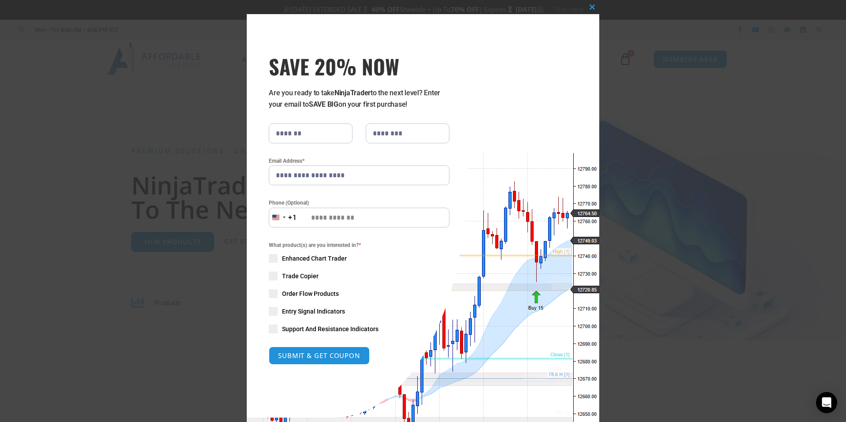 This screenshot has height=422, width=846. What do you see at coordinates (313, 311) in the screenshot?
I see `span: Entry Signal Indicators` at bounding box center [313, 311].